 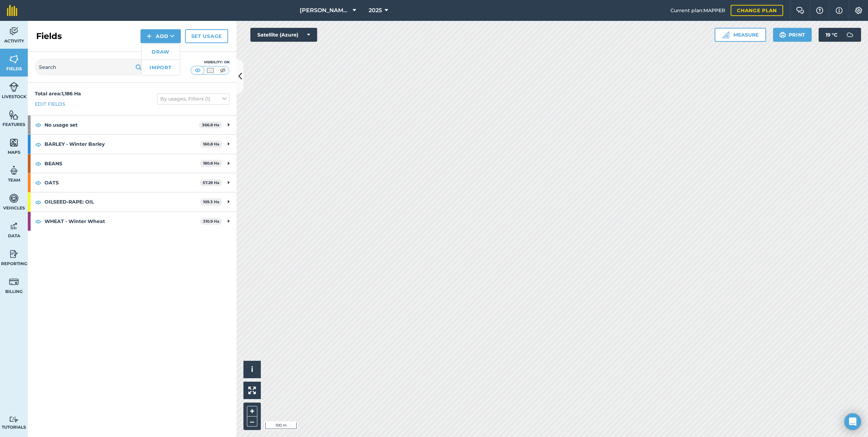 What do you see at coordinates (284, 35) in the screenshot?
I see `button: Satellite (Azure)` at bounding box center [284, 35].